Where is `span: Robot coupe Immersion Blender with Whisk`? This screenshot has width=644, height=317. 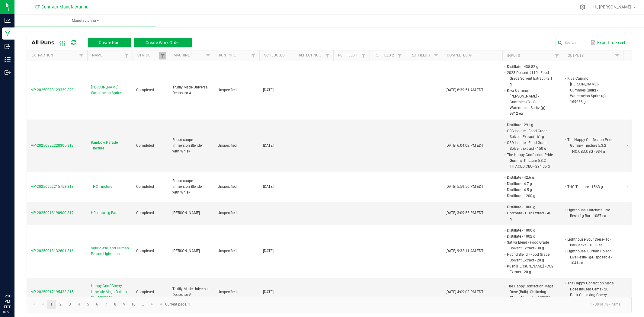
span: Robot coupe Immersion Blender with Whisk is located at coordinates (187, 145).